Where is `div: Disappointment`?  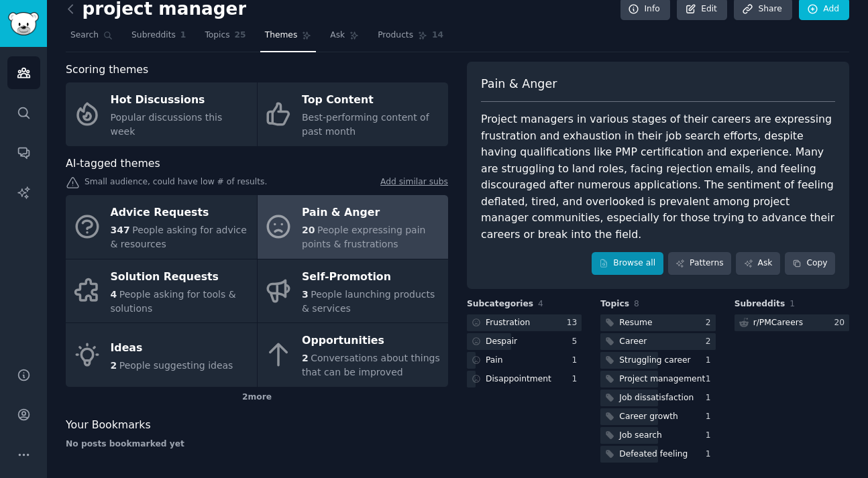
div: Disappointment is located at coordinates (518, 380).